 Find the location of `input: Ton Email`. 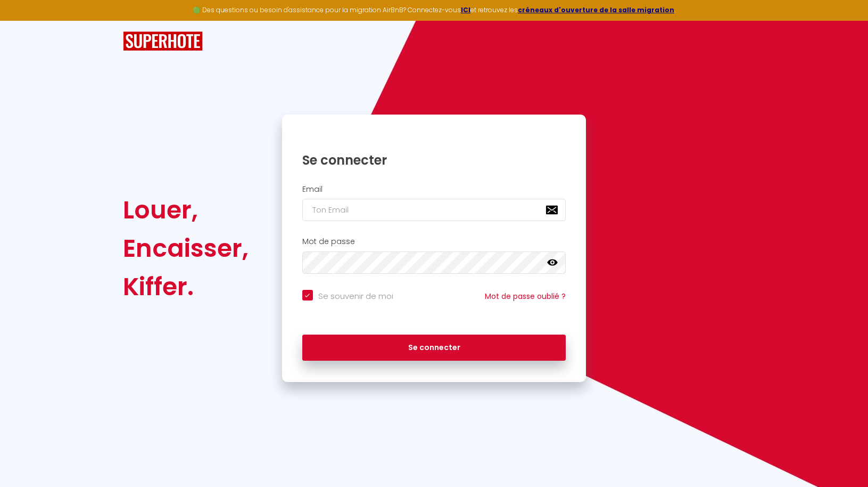

input: Ton Email is located at coordinates (434, 210).